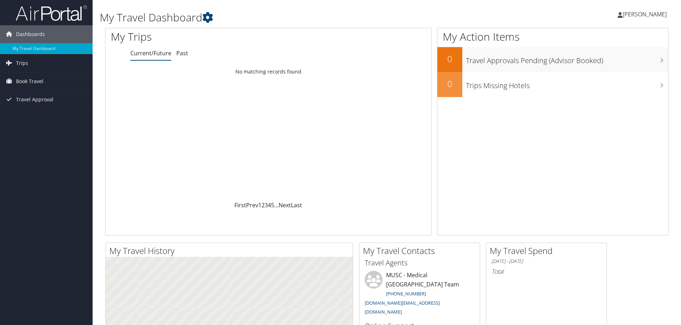 The height and width of the screenshot is (325, 681). Describe the element at coordinates (291, 17) in the screenshot. I see `h1: My Travel Dashboard` at that location.